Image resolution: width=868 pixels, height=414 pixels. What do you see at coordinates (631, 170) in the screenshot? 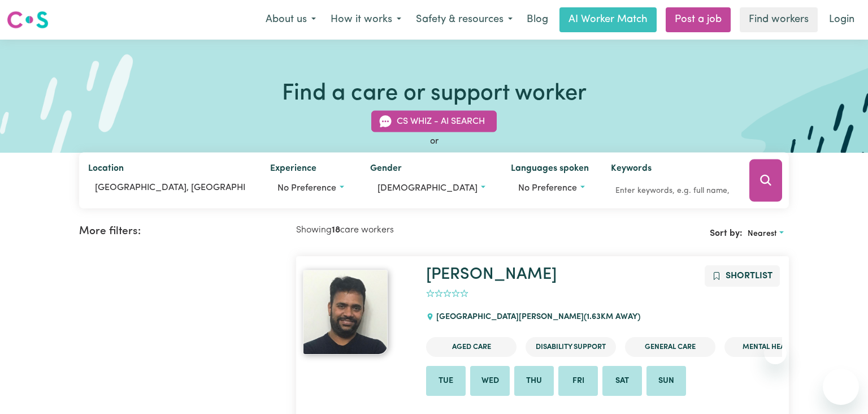
I see `label: Keywords` at bounding box center [631, 170].